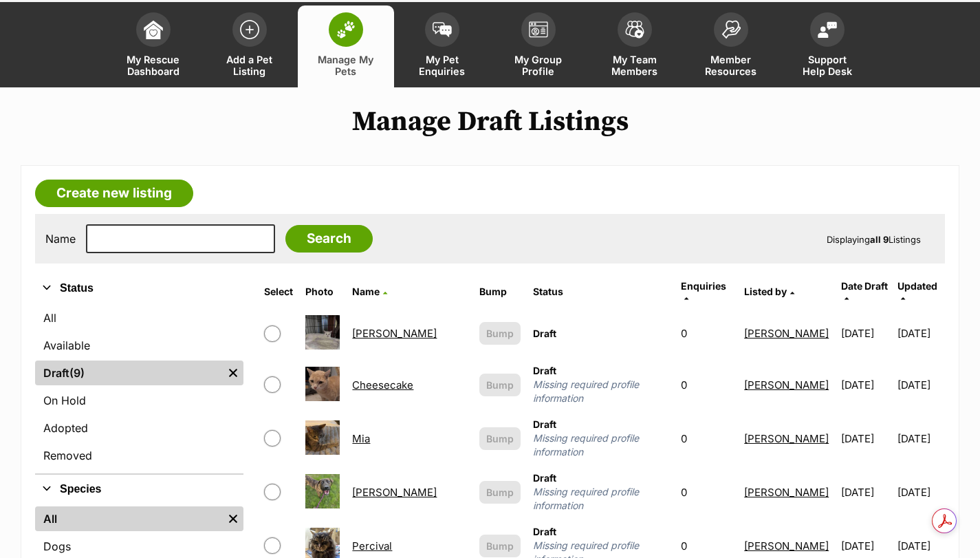 This screenshot has height=558, width=980. What do you see at coordinates (538, 46) in the screenshot?
I see `a: My Group Profile` at bounding box center [538, 46].